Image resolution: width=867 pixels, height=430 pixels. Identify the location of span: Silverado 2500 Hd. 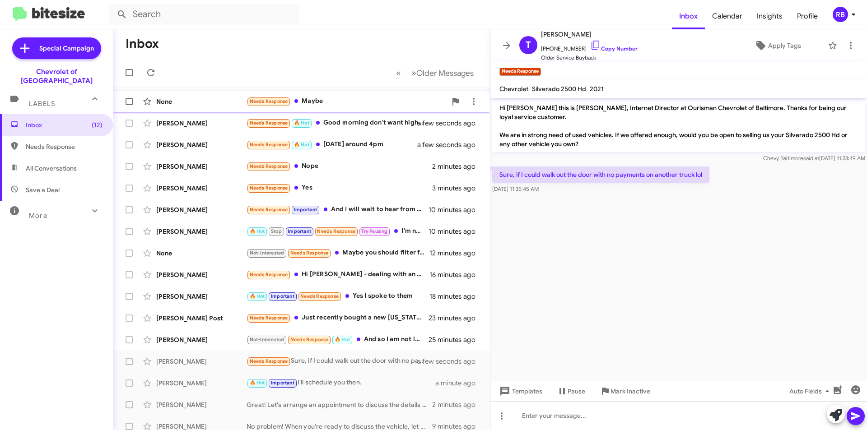
(559, 89).